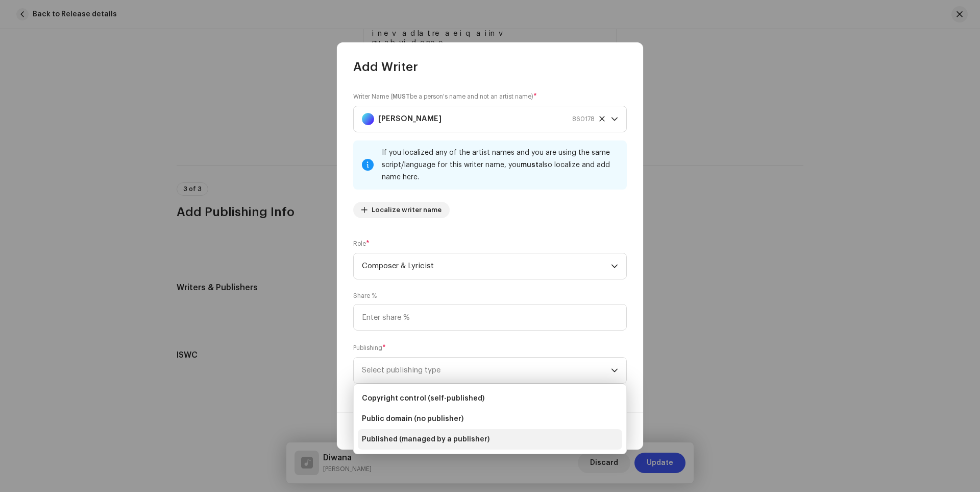 The width and height of the screenshot is (980, 492). Describe the element at coordinates (365, 296) in the screenshot. I see `label: Share %` at that location.